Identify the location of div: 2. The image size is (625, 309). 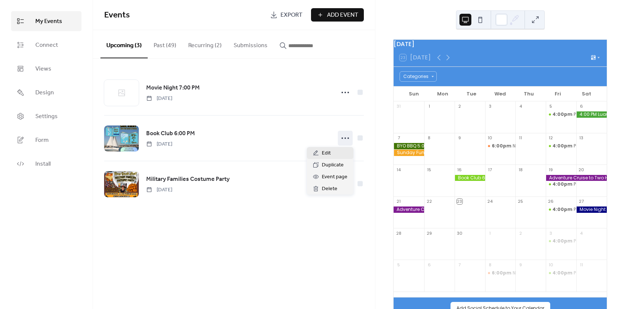
(459, 106).